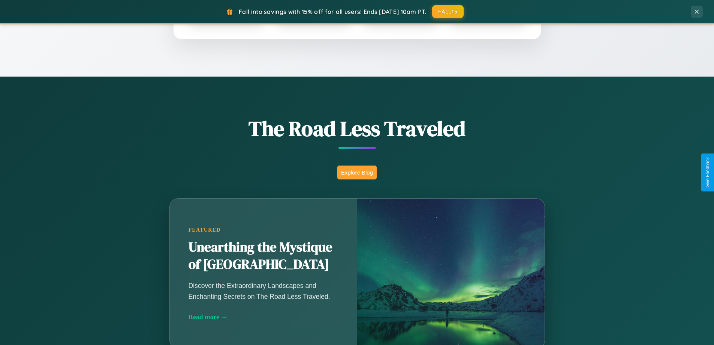 The image size is (714, 345). What do you see at coordinates (264, 316) in the screenshot?
I see `div: Read more →` at bounding box center [264, 316].